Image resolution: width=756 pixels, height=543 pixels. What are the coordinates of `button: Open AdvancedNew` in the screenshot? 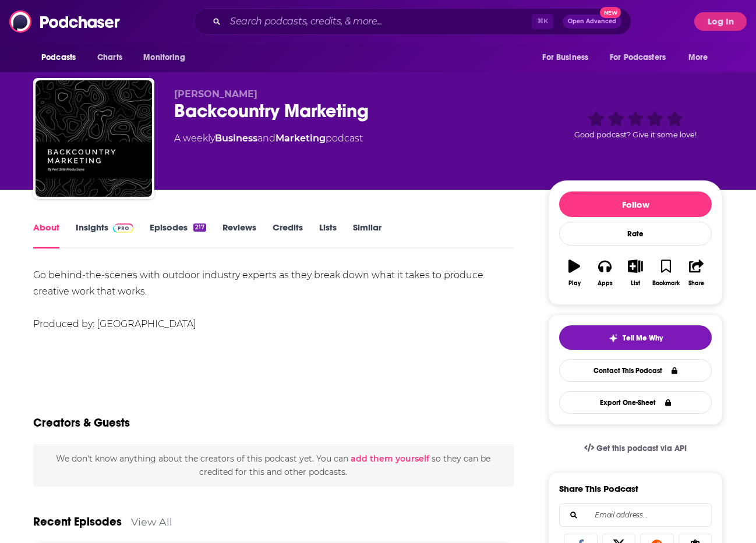 It's located at (592, 21).